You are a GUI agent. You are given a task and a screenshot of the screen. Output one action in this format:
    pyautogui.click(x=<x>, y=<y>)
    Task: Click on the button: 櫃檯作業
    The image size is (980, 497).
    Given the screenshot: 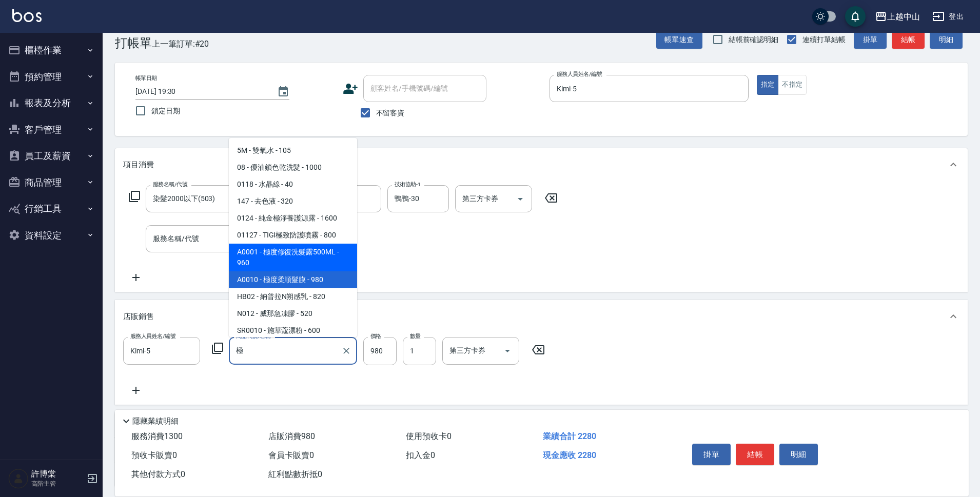 What is the action you would take?
    pyautogui.click(x=51, y=50)
    